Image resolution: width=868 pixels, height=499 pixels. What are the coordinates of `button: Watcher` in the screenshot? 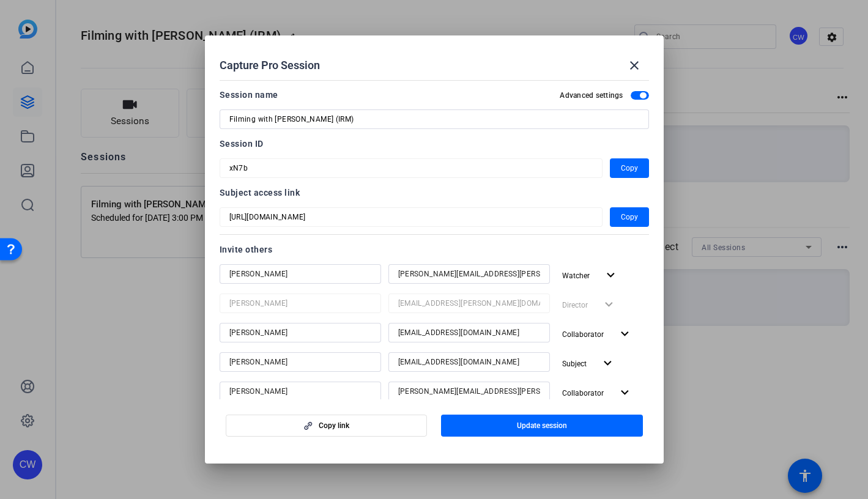 It's located at (590, 275).